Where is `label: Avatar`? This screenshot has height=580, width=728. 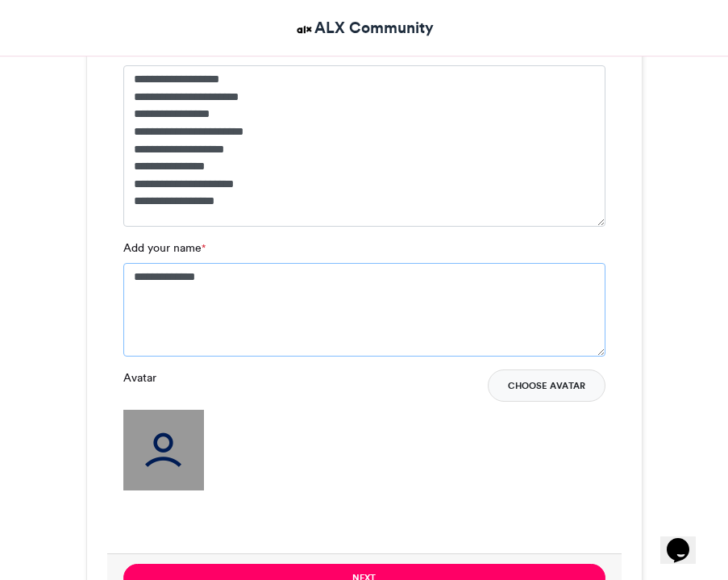 label: Avatar is located at coordinates (139, 377).